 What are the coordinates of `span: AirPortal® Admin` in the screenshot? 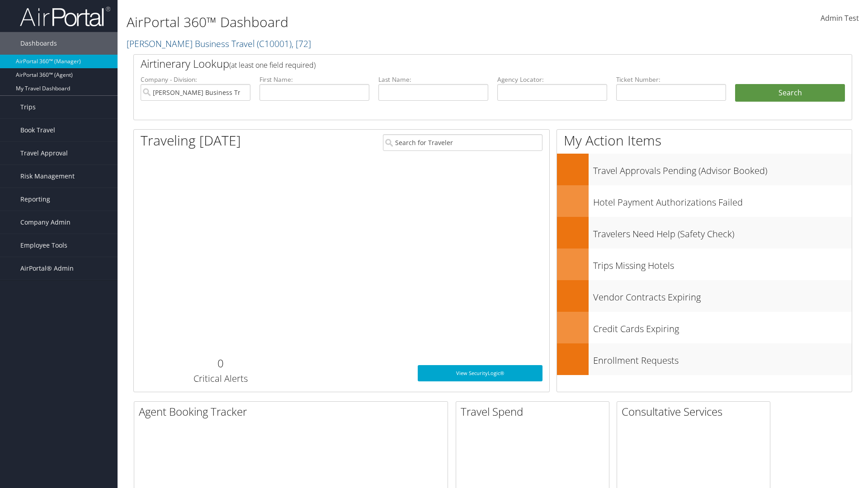 It's located at (47, 268).